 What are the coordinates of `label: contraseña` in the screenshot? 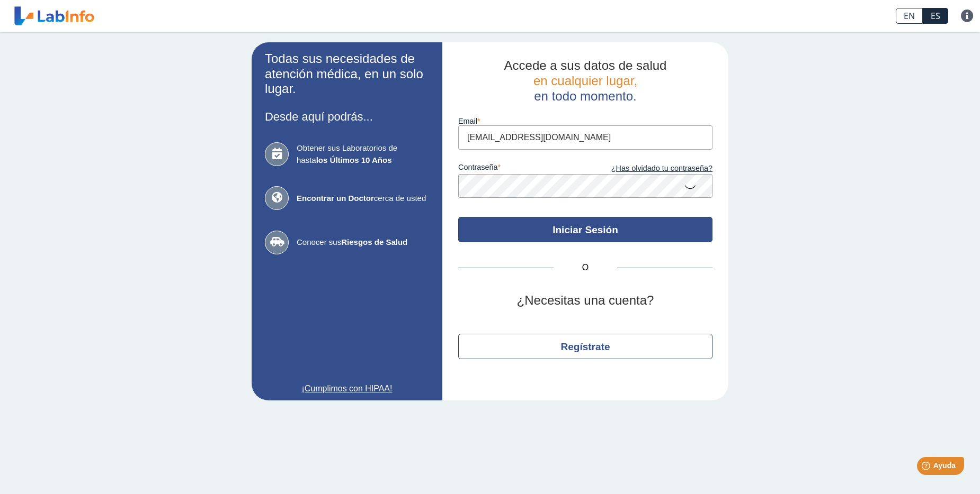 It's located at (522, 169).